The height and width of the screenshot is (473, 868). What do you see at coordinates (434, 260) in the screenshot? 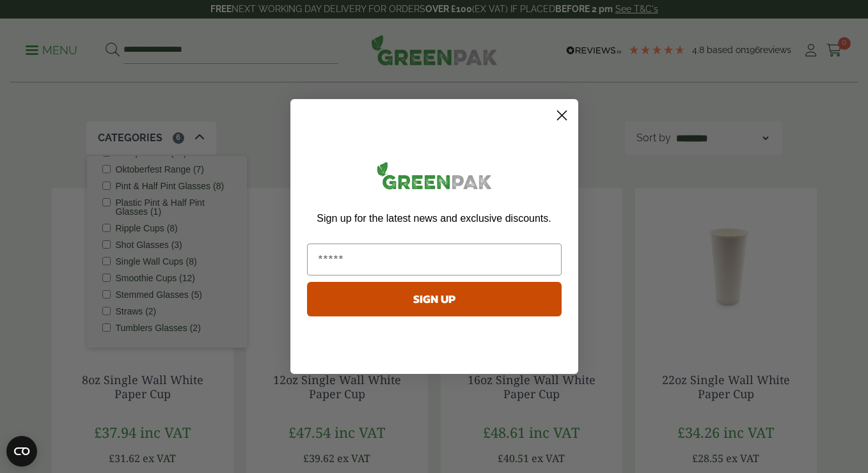
I see `input: Email` at bounding box center [434, 260].